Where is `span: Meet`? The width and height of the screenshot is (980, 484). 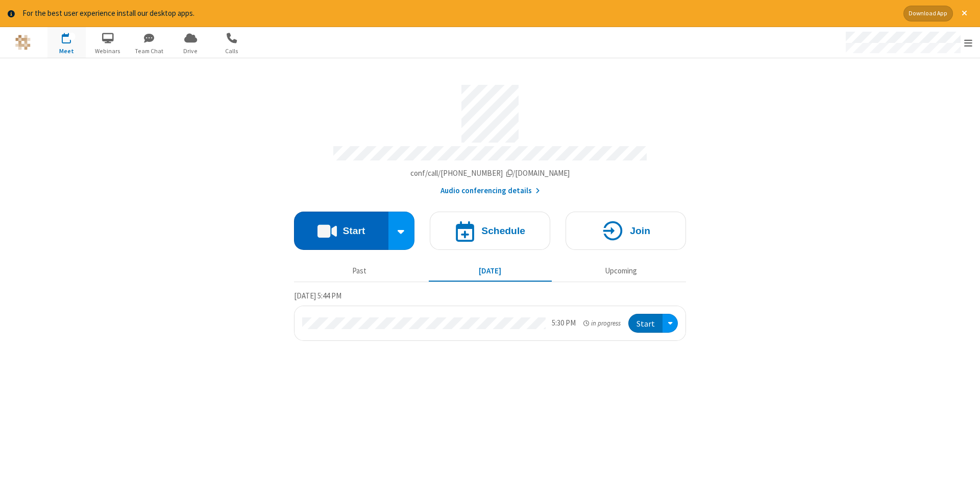 span: Meet is located at coordinates (66, 51).